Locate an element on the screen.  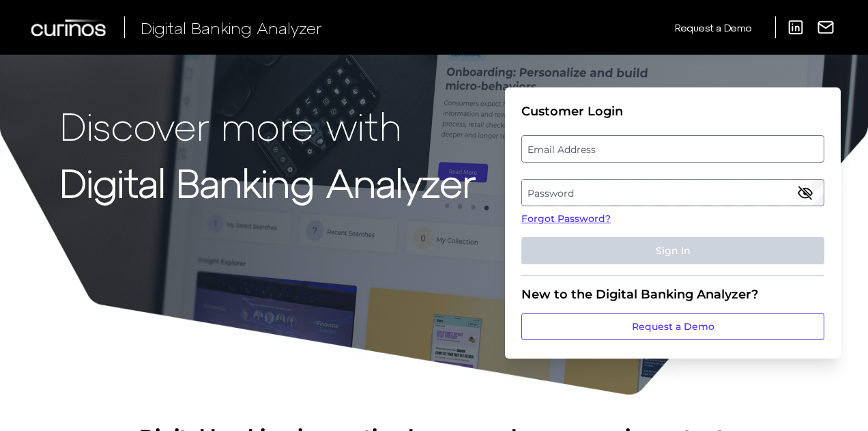
a: Forgot Password? is located at coordinates (673, 219).